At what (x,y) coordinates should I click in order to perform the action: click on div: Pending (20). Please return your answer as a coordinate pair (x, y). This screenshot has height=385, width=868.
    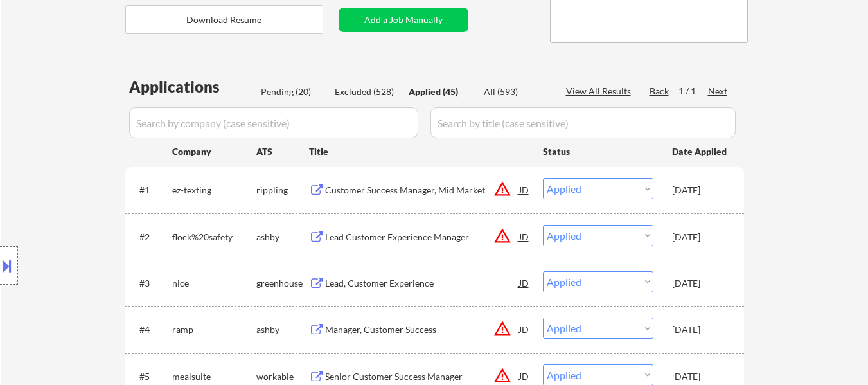
    Looking at the image, I should click on (293, 92).